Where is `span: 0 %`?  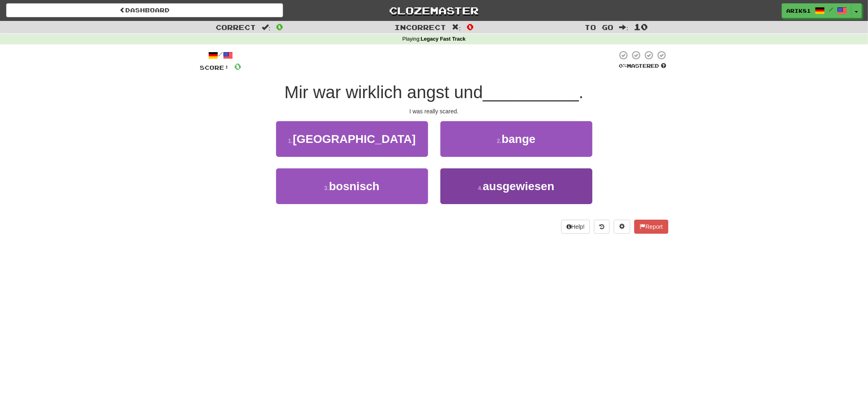 span: 0 % is located at coordinates (624, 66).